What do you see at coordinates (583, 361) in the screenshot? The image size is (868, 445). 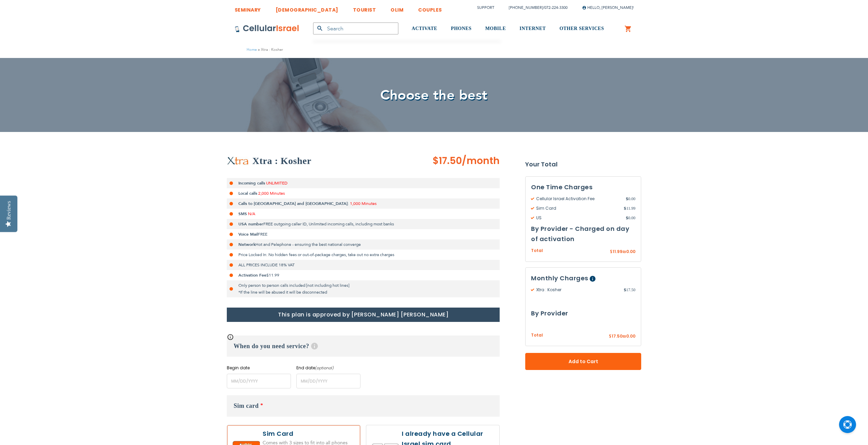 I see `span: Add to Cart` at bounding box center [583, 361].